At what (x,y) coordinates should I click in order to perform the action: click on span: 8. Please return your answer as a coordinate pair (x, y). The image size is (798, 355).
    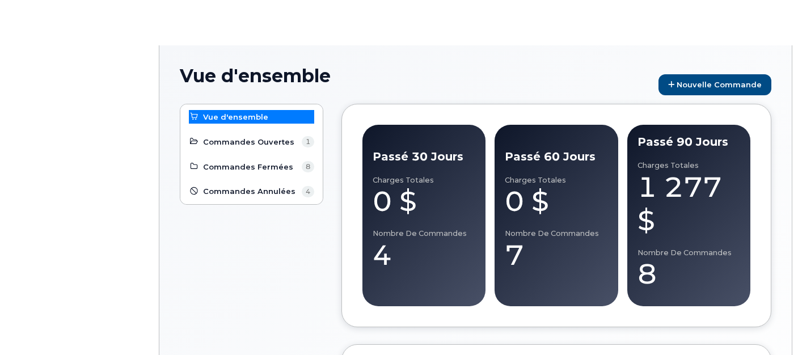
    Looking at the image, I should click on (308, 167).